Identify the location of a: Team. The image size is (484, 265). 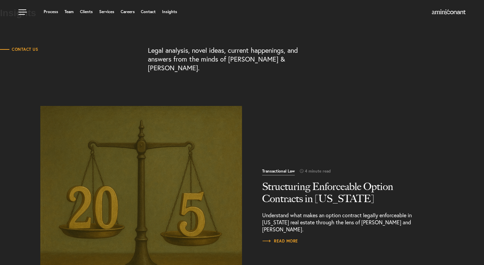
(69, 12).